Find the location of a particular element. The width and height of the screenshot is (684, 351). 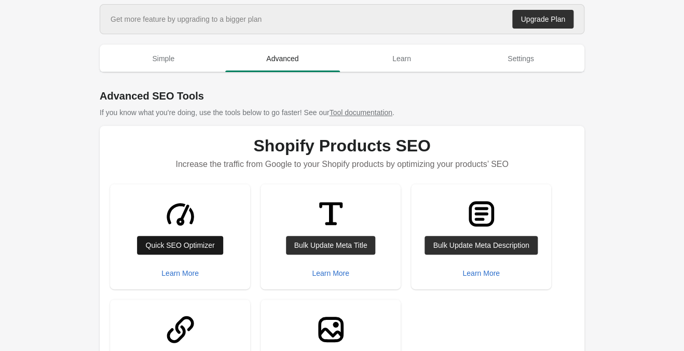

img: LinkMinor-ab1ad89fd1997c3bec88bdaa9090a6519f48abaf731dc9ef56a2f2c6a9edd30f.svg is located at coordinates (180, 329).